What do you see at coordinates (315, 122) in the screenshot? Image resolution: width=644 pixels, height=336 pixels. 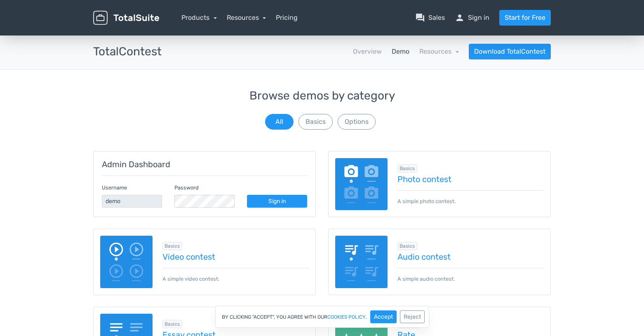 I see `button: Basics` at bounding box center [315, 122].